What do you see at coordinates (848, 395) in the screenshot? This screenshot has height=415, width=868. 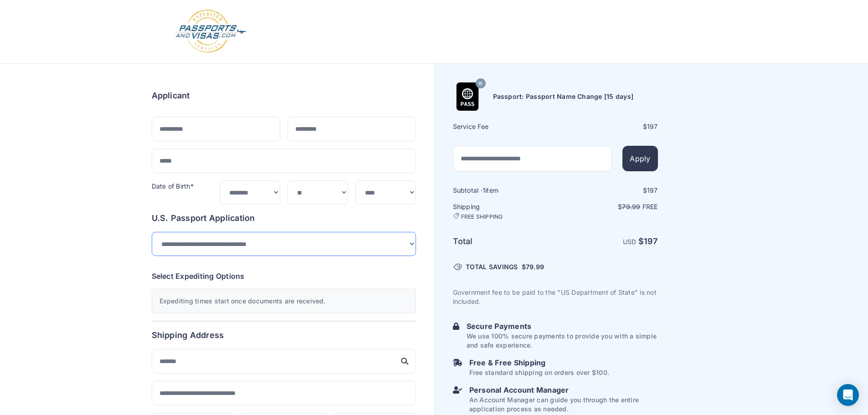 I see `div: Open Intercom Messenger` at bounding box center [848, 395].